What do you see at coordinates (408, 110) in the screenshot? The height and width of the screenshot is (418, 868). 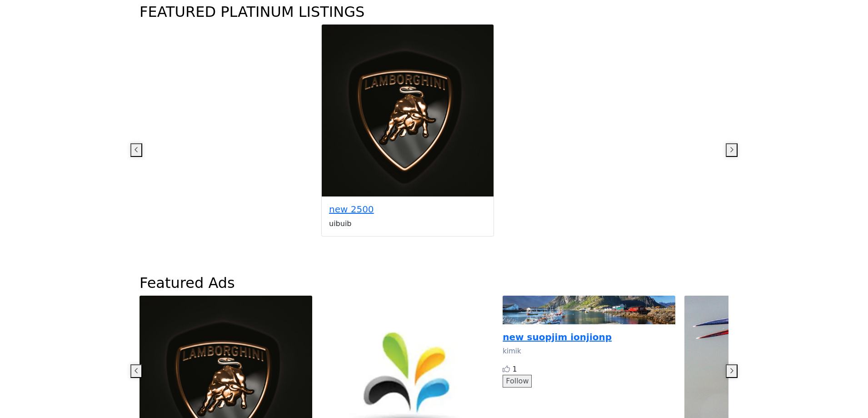 I see `img: new 2500` at bounding box center [408, 110].